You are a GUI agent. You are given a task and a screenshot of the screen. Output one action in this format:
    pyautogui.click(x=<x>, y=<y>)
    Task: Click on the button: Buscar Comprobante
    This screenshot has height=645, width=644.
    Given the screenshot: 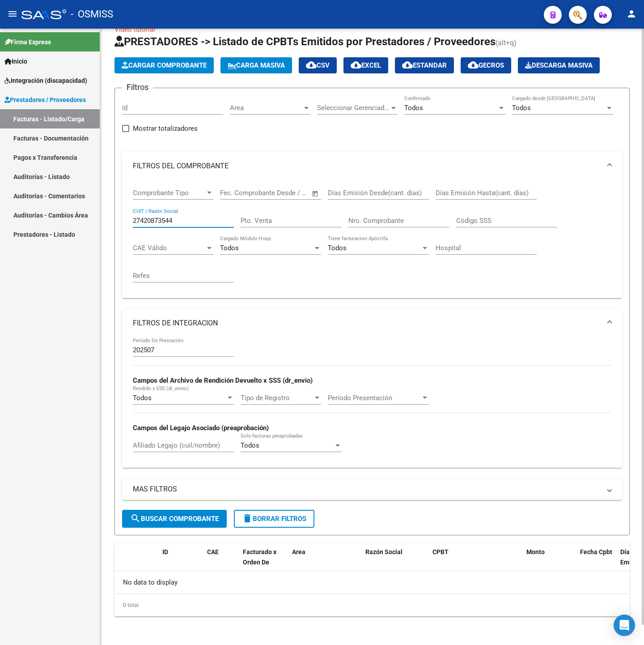 What is the action you would take?
    pyautogui.click(x=175, y=519)
    